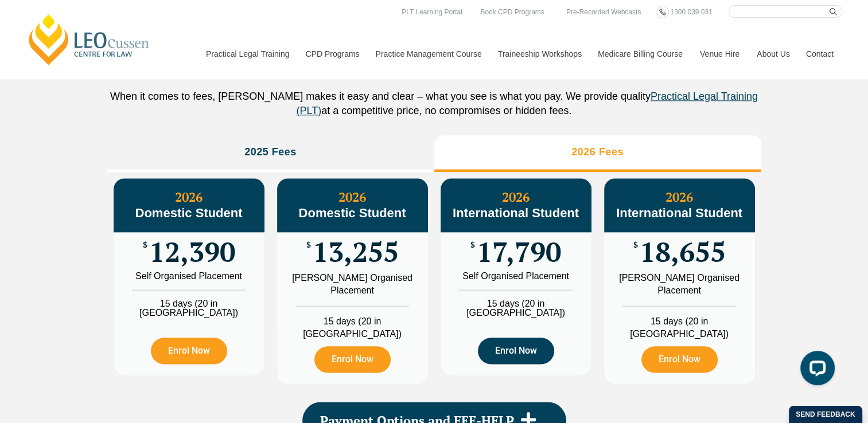  Describe the element at coordinates (247, 54) in the screenshot. I see `a: Practical Legal Training` at that location.